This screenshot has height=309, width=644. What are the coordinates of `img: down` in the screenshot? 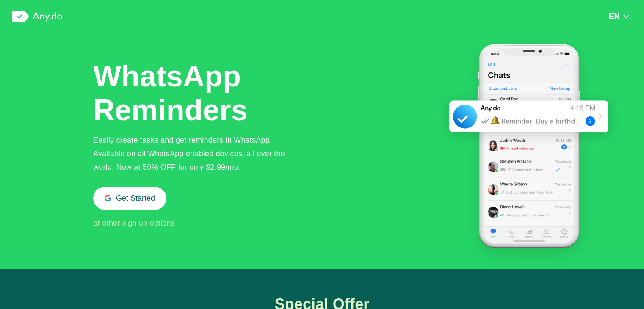 It's located at (626, 16).